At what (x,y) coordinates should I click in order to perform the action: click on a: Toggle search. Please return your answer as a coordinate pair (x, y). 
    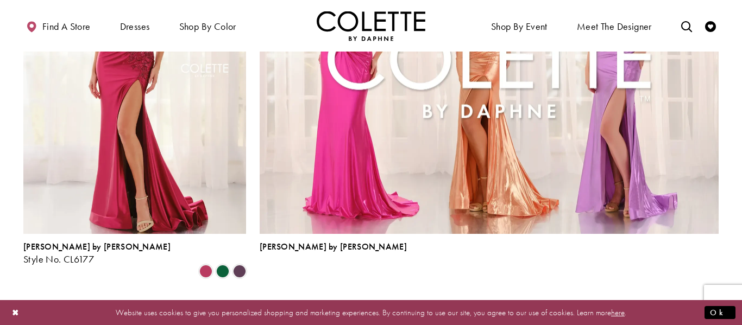
    Looking at the image, I should click on (687, 26).